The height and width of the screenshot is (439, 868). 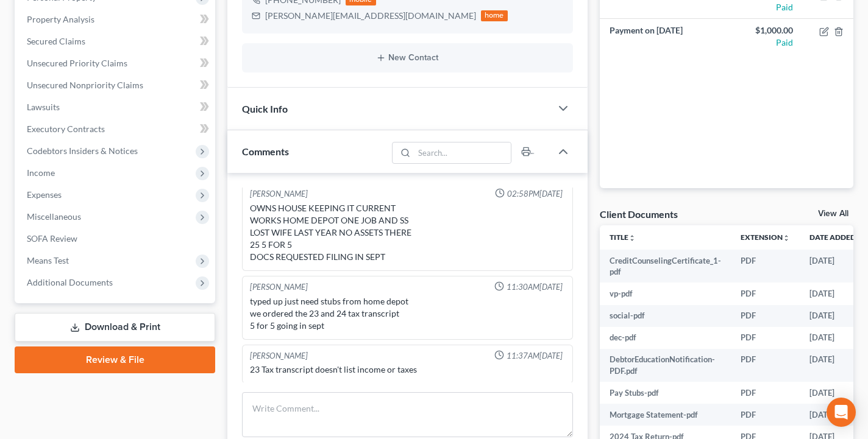 What do you see at coordinates (52, 238) in the screenshot?
I see `span: SOFA Review` at bounding box center [52, 238].